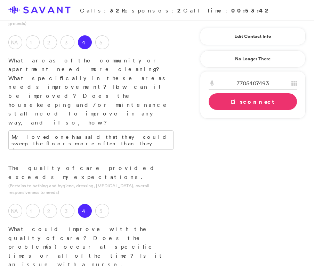  What do you see at coordinates (91, 173) in the screenshot?
I see `p: The quality of care provided exceeds my expectations.` at bounding box center [91, 173].